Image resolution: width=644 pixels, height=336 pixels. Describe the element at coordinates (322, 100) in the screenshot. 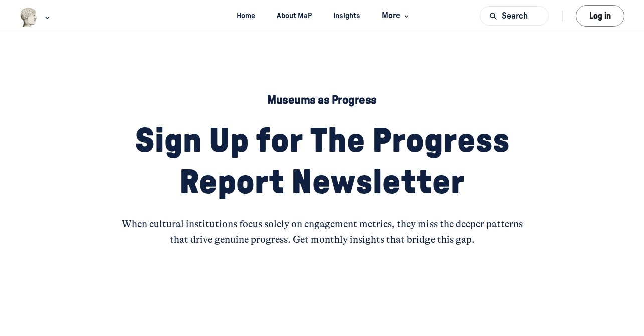

I see `span: Museums as Progress` at that location.